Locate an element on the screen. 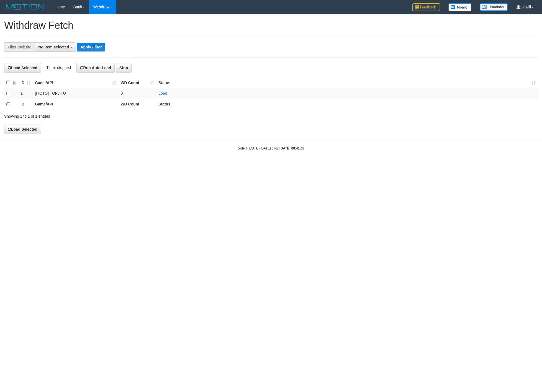 The height and width of the screenshot is (392, 542). td: 1 is located at coordinates (25, 93).